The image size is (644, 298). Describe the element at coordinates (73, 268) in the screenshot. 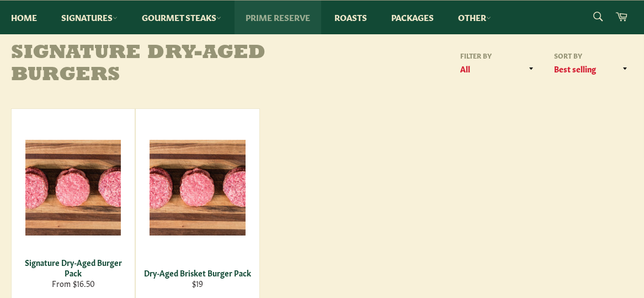

I see `div: Signature Dry-Aged Burger Pack` at that location.